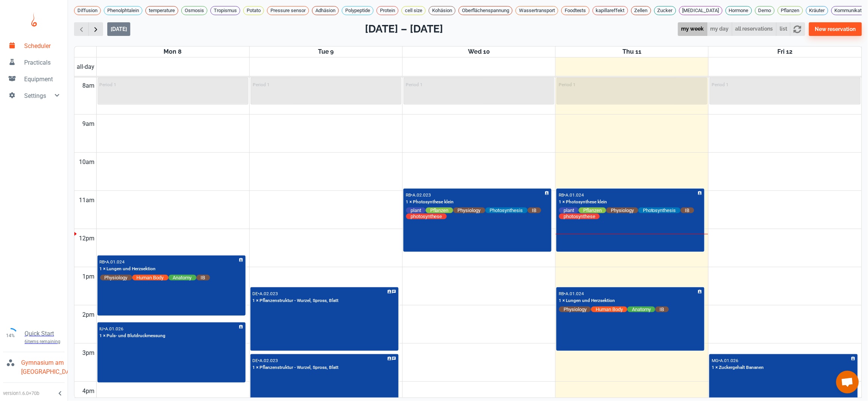  I want to click on span: Foodtests, so click(575, 11).